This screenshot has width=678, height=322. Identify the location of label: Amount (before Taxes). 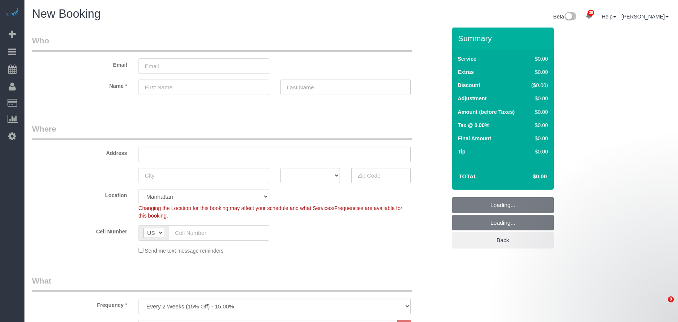
(486, 112).